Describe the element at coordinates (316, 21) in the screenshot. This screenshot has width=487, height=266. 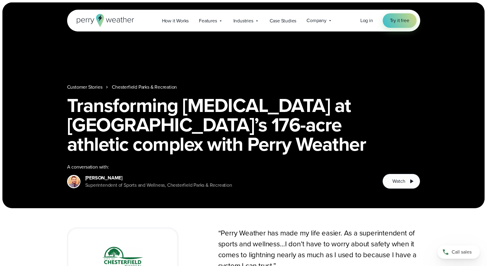
I see `span: Company` at that location.